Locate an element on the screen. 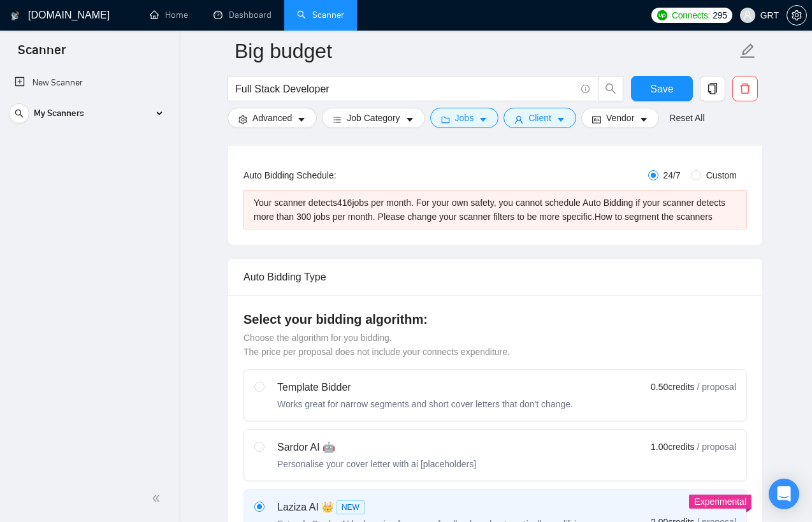  span: NEW is located at coordinates (350, 507).